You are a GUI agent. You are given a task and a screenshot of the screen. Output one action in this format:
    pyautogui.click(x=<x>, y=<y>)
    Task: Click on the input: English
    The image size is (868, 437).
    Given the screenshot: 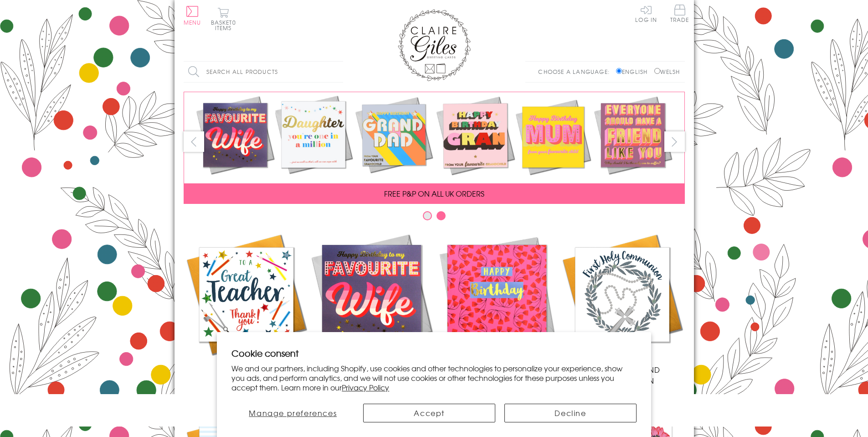 What is the action you would take?
    pyautogui.click(x=619, y=71)
    